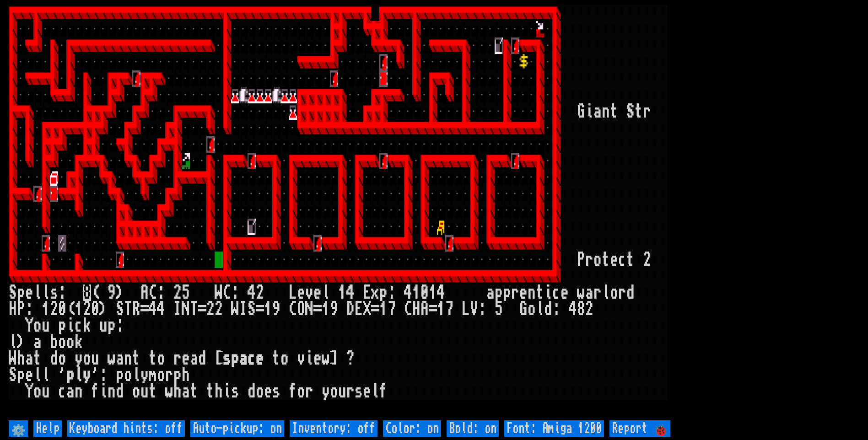  What do you see at coordinates (554, 429) in the screenshot?
I see `input: Font: Amiga 1200` at bounding box center [554, 429].